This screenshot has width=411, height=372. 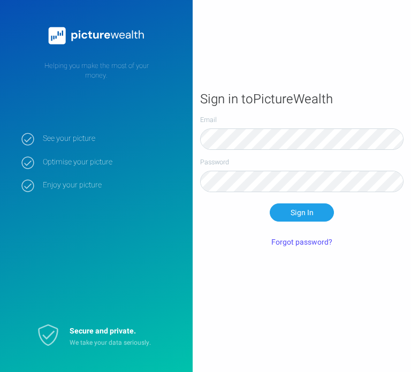 I want to click on button: Forgot password?, so click(x=302, y=242).